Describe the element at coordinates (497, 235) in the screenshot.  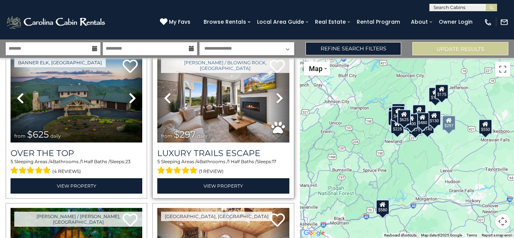
I see `a: Report a map error` at that location.